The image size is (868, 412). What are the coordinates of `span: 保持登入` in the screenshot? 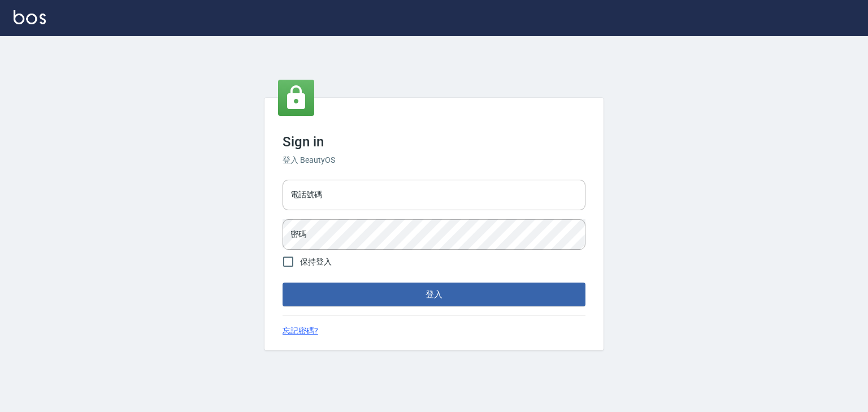 It's located at (316, 262).